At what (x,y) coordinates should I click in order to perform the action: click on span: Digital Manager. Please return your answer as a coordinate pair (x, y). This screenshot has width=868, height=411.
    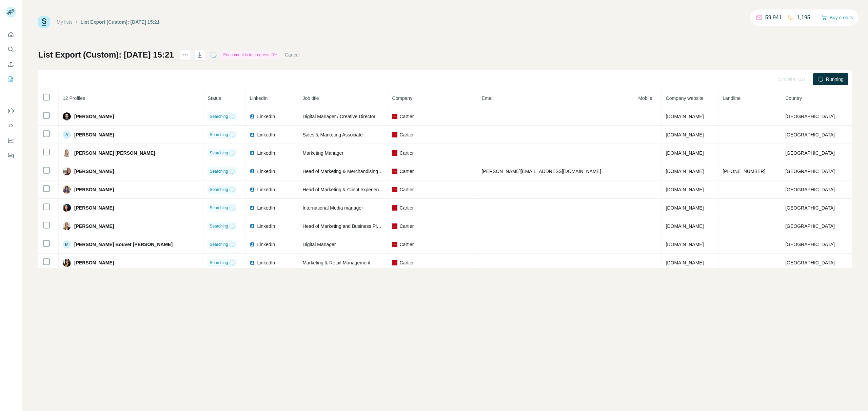
    Looking at the image, I should click on (319, 245).